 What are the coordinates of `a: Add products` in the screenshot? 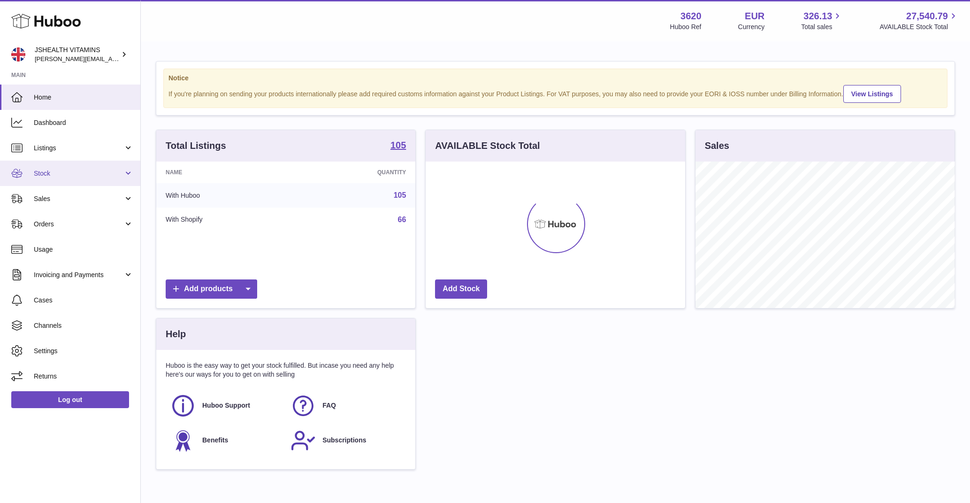 It's located at (211, 289).